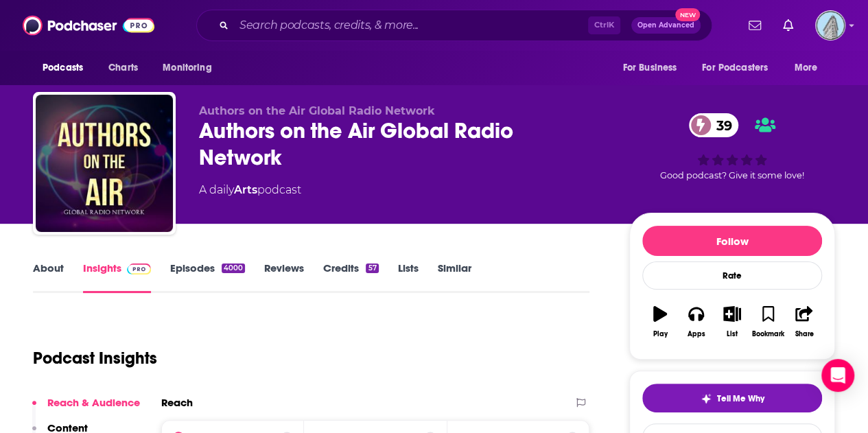 This screenshot has width=868, height=433. What do you see at coordinates (732, 335) in the screenshot?
I see `div: List` at bounding box center [732, 335].